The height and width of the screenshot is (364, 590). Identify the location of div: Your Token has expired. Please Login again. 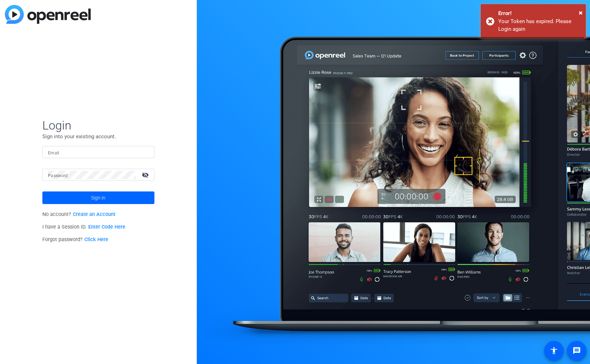
(539, 25).